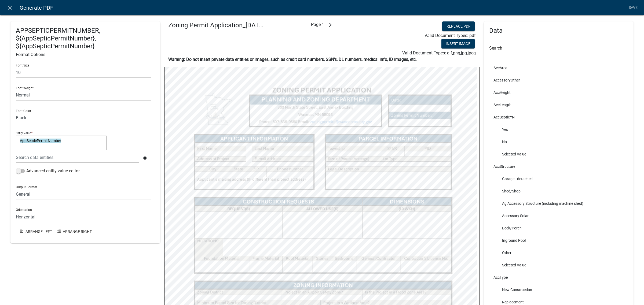 The height and width of the screenshot is (305, 644). I want to click on button: Insert Image, so click(458, 44).